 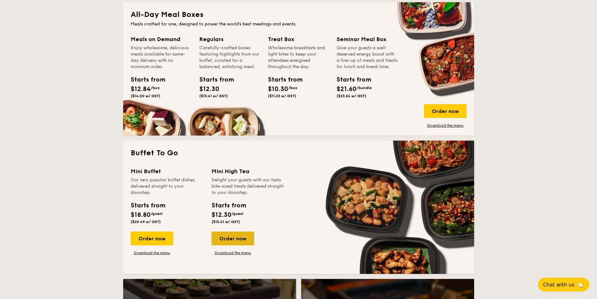 What do you see at coordinates (299, 15) in the screenshot?
I see `h2: All-Day Meal Boxes` at bounding box center [299, 15].